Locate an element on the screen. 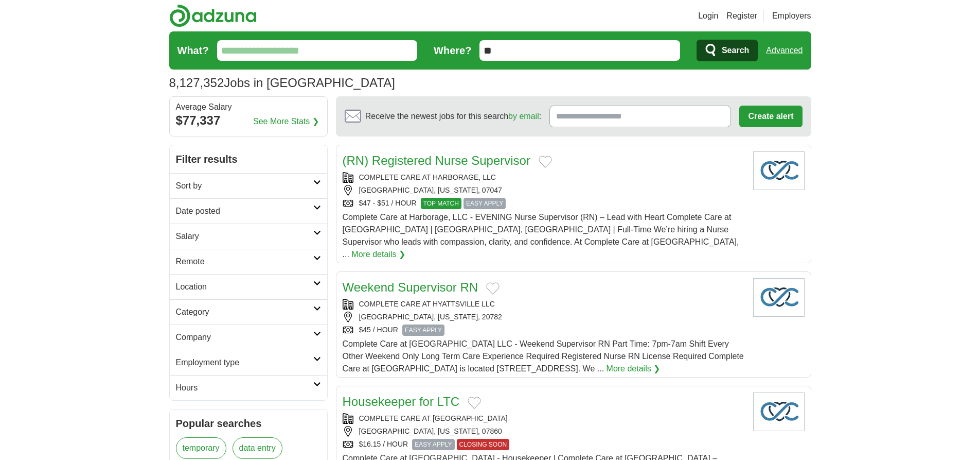 This screenshot has width=980, height=460. a: Register is located at coordinates (742, 16).